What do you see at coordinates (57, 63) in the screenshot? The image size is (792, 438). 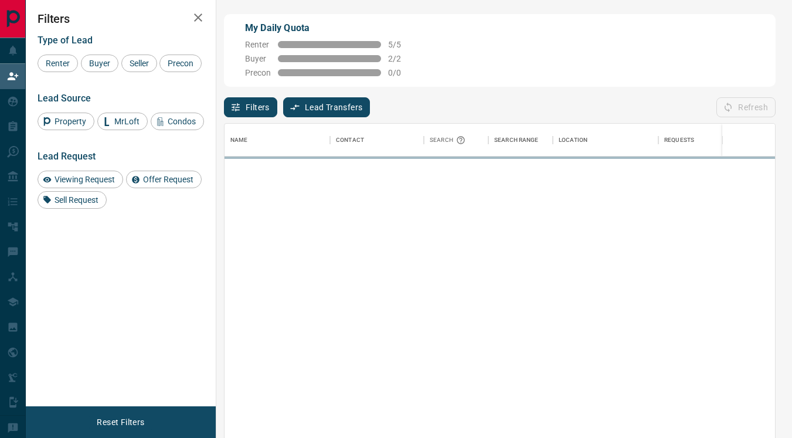 I see `div: Renter` at bounding box center [57, 63].